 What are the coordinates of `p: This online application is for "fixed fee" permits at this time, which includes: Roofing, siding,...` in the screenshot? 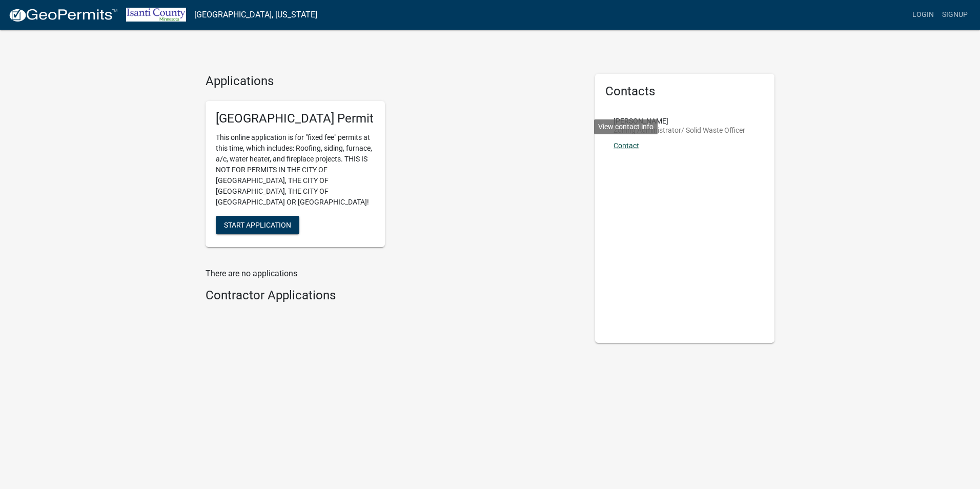 It's located at (295, 169).